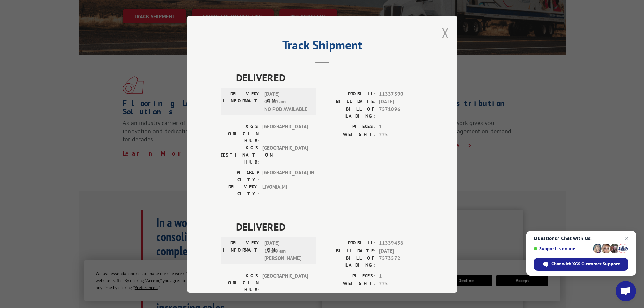 This screenshot has width=644, height=308. Describe the element at coordinates (401, 94) in the screenshot. I see `span: 11337390` at that location.